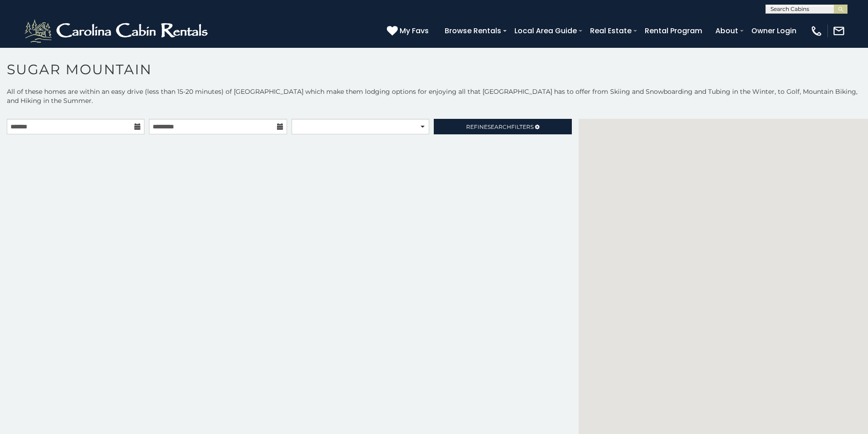 Image resolution: width=868 pixels, height=434 pixels. What do you see at coordinates (474, 30) in the screenshot?
I see `a: Browse Rentals` at bounding box center [474, 30].